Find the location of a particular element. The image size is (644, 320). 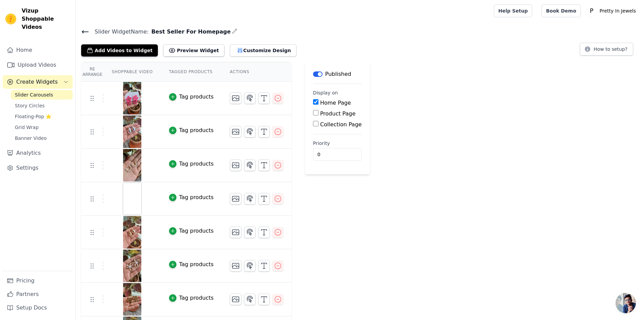

img: tn-e7e4c51065624846b26dfb36518f0ec5.png is located at coordinates (132, 132).